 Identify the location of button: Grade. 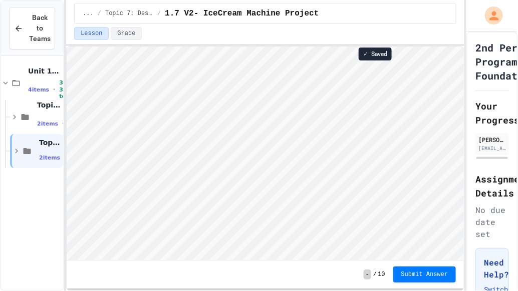
(126, 34).